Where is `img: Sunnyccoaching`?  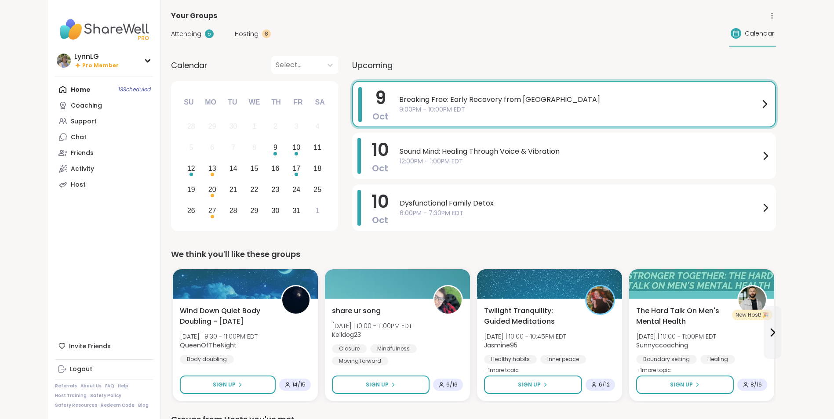 img: Sunnyccoaching is located at coordinates (752, 300).